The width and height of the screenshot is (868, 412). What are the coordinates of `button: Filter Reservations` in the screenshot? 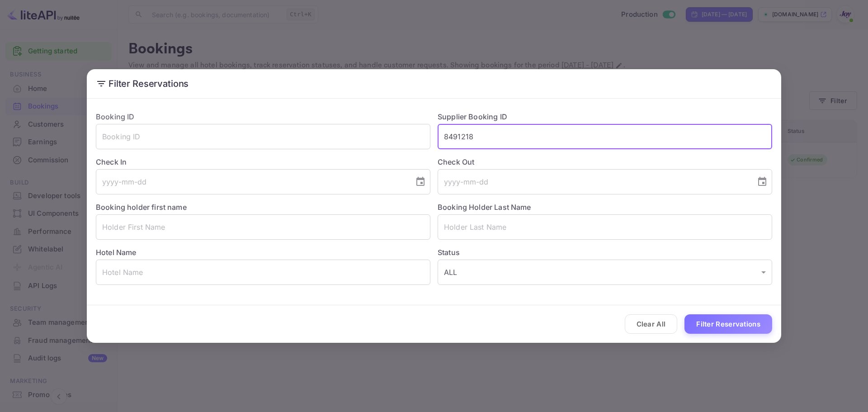 It's located at (728, 324).